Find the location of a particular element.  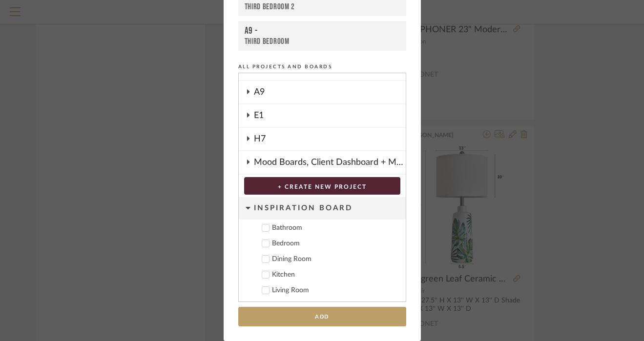

div: Bathroom is located at coordinates (335, 228).